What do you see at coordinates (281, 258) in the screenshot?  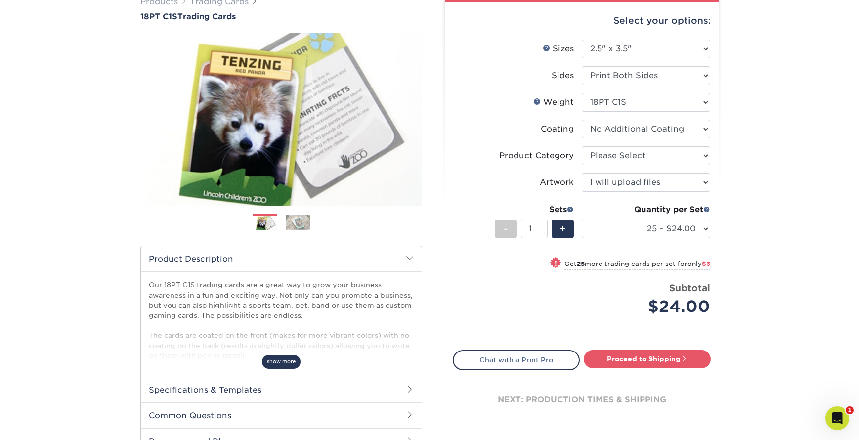 I see `h2: Product Description` at bounding box center [281, 258].